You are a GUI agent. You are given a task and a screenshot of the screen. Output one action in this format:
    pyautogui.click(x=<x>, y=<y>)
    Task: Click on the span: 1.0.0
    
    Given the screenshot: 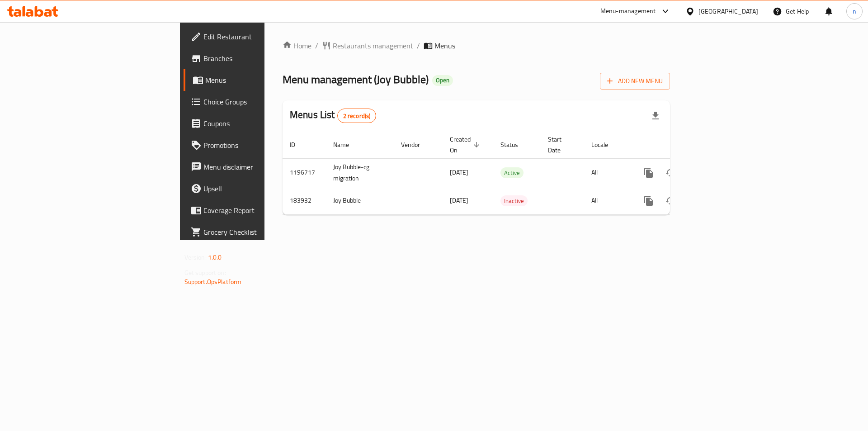 What is the action you would take?
    pyautogui.click(x=215, y=258)
    